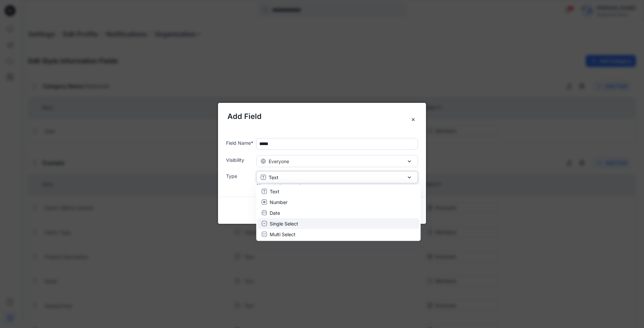 The width and height of the screenshot is (644, 328). Describe the element at coordinates (279, 161) in the screenshot. I see `span: Everyone` at that location.